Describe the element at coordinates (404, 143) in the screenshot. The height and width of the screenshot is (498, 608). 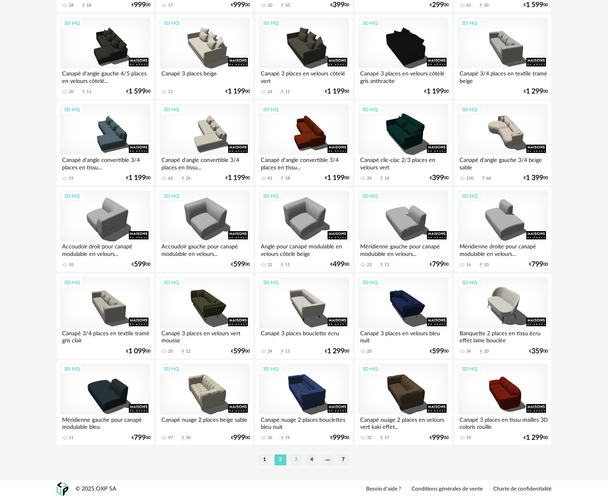
I see `a: 3D HQ Canapé clic-clac 2/3 places en velours vert 24 Download icon 14 €39900` at that location.